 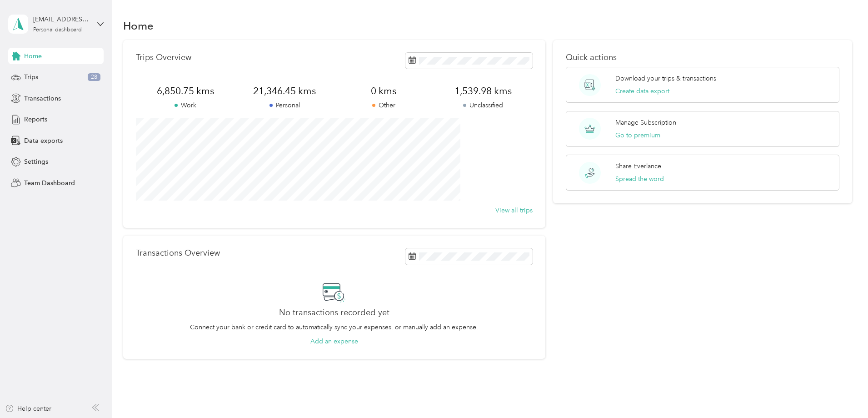 I want to click on button: Help center, so click(x=28, y=409).